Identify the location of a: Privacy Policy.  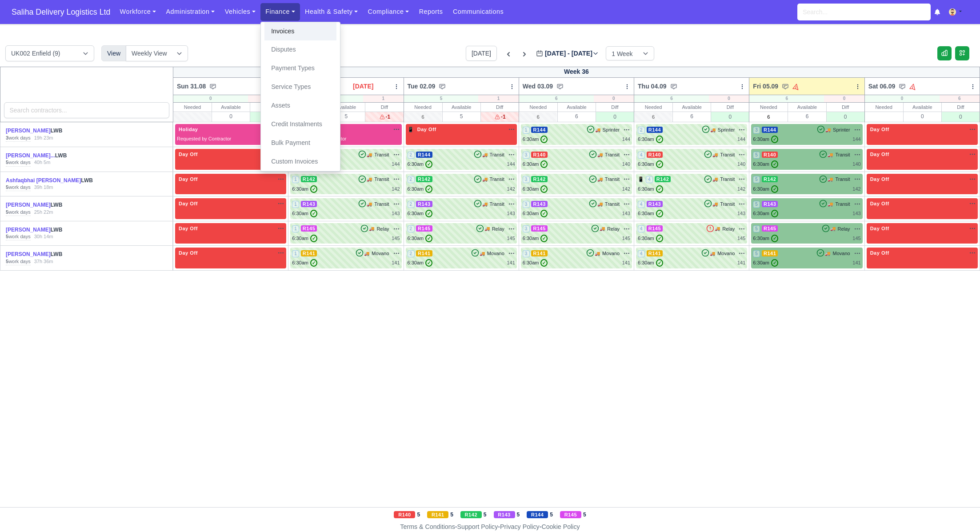
(520, 526).